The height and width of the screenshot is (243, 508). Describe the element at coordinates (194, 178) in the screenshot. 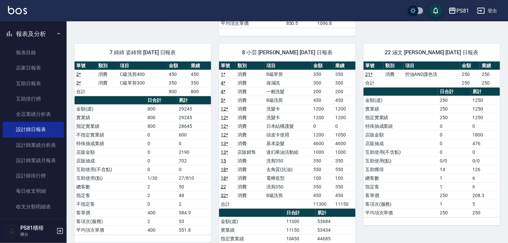

I see `td: 27/810` at that location.